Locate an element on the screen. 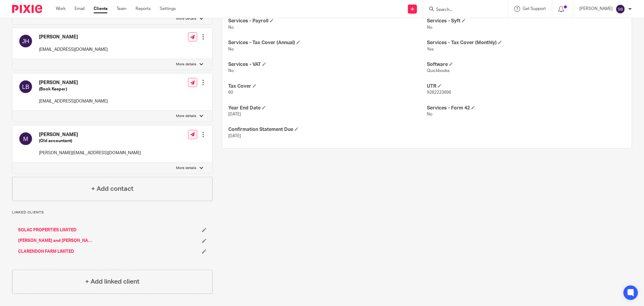 This screenshot has width=644, height=306. span: Quickbooks is located at coordinates (438, 71).